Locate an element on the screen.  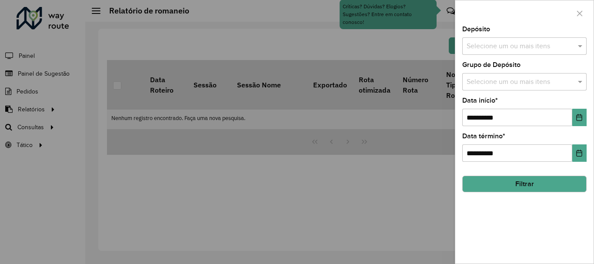
label: Grupo de Depósito is located at coordinates (492, 65).